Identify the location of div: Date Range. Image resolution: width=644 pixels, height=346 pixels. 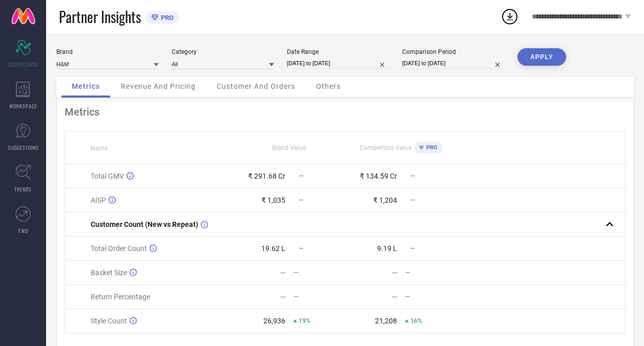
(338, 51).